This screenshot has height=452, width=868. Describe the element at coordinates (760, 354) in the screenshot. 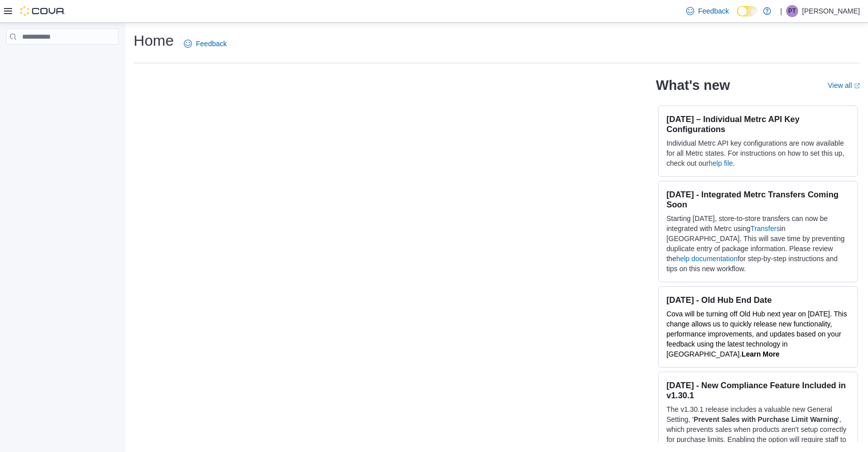

I see `strong: Learn More` at that location.